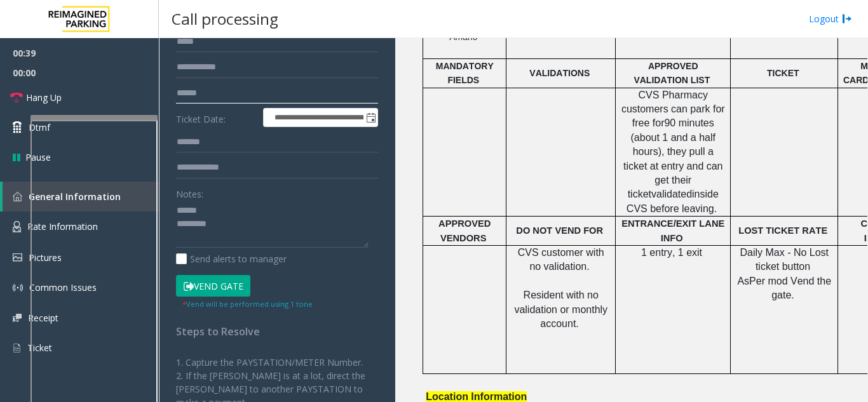 The height and width of the screenshot is (402, 868). What do you see at coordinates (429, 397) in the screenshot?
I see `span: L` at bounding box center [429, 397].